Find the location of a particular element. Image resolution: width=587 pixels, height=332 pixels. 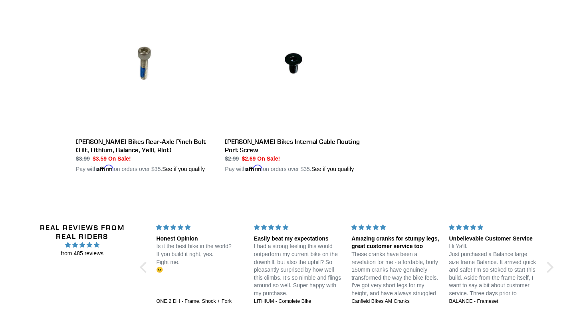

div: Honest Opinion is located at coordinates (200, 239).